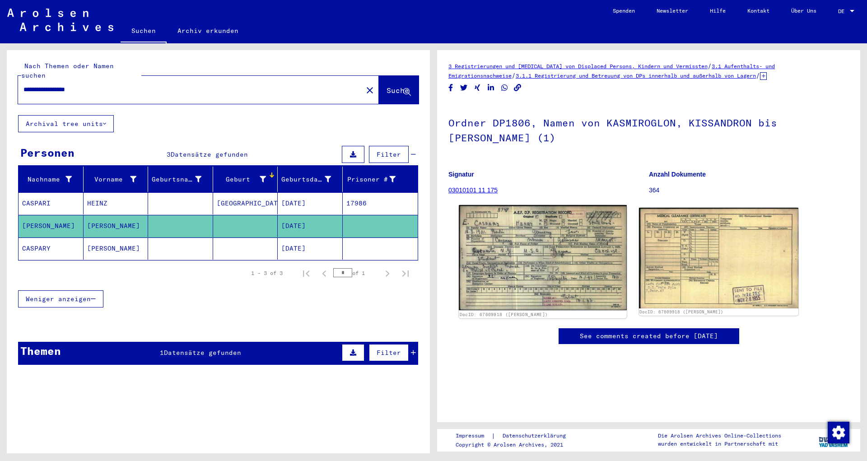  What do you see at coordinates (516, 445) in the screenshot?
I see `p: Copyright © Arolsen Archives, 2021` at bounding box center [516, 445].